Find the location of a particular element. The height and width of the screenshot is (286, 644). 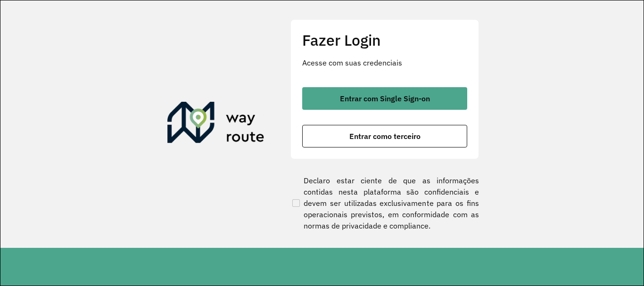

h2: Fazer Login is located at coordinates (384, 40).